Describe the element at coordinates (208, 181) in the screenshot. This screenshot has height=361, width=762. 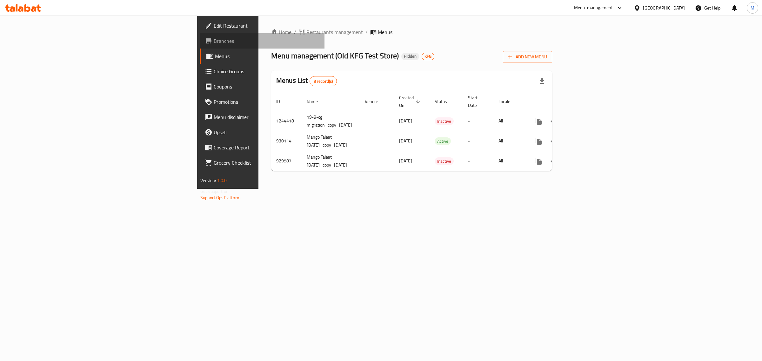
I see `span: Version:` at that location.